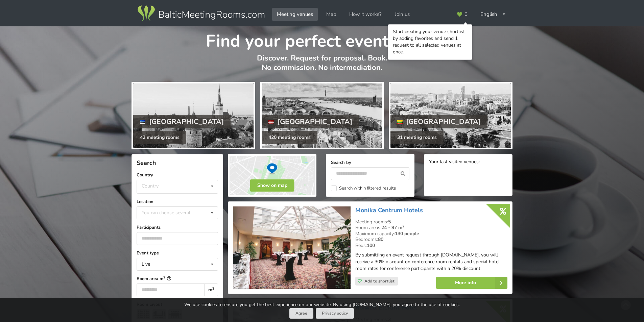 The height and width of the screenshot is (322, 644). What do you see at coordinates (291, 248) in the screenshot?
I see `img: Hotel | Riga | Monika Centrum Hotels` at bounding box center [291, 248].